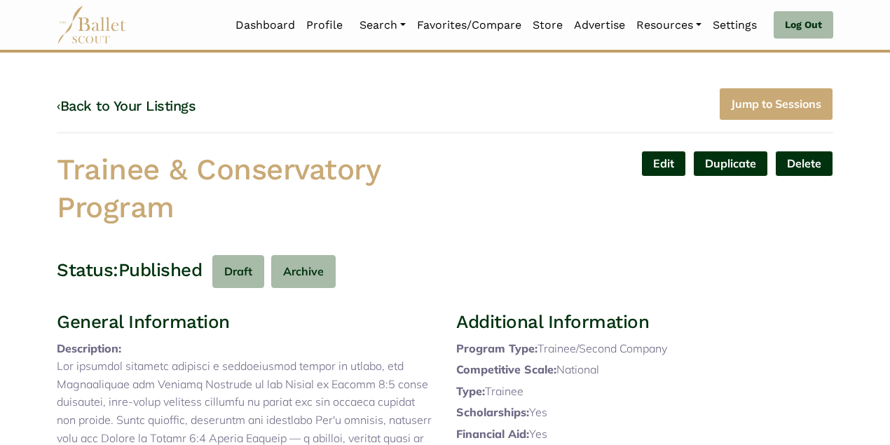 Image resolution: width=890 pixels, height=445 pixels. What do you see at coordinates (645, 349) in the screenshot?
I see `p: Trainee/Second Company` at bounding box center [645, 349].